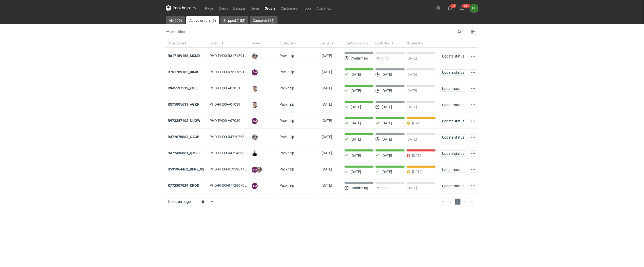  I want to click on span: Add filter, so click(175, 32).